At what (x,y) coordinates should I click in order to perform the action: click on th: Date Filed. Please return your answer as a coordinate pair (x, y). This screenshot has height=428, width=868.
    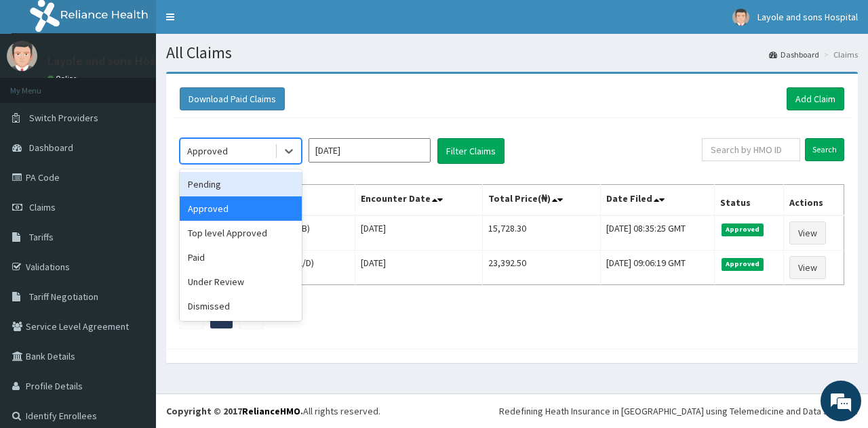
    Looking at the image, I should click on (657, 201).